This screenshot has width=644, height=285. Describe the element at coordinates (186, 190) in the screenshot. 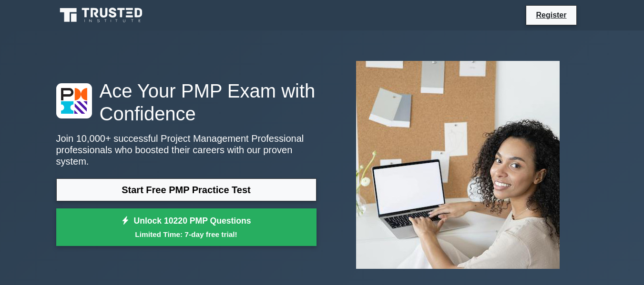

I see `a: Start Free PMP Practice Test` at that location.